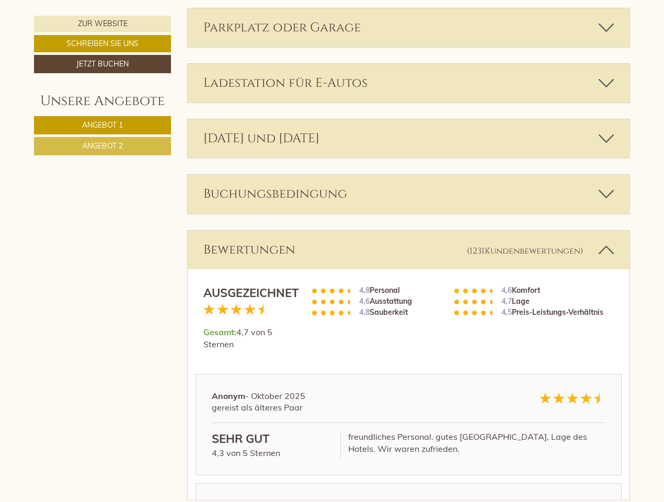 This screenshot has height=502, width=664. Describe the element at coordinates (228, 396) in the screenshot. I see `strong: Anonym` at that location.